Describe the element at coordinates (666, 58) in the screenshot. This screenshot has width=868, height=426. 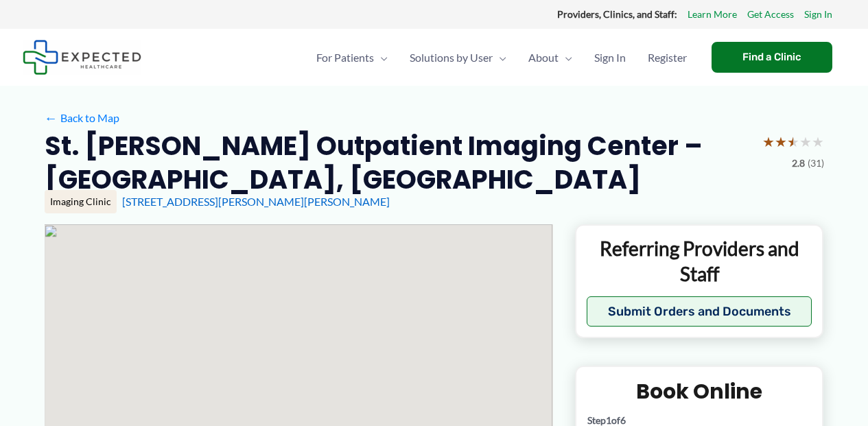
I see `a: Register` at that location.